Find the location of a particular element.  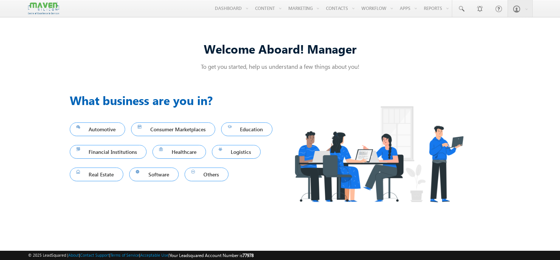

a: Acceptable Use is located at coordinates (154, 254).